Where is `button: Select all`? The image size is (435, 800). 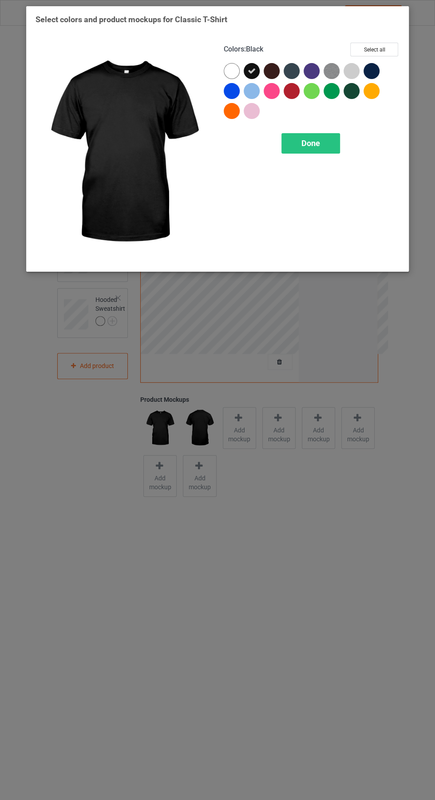
button: Select all is located at coordinates (374, 49).